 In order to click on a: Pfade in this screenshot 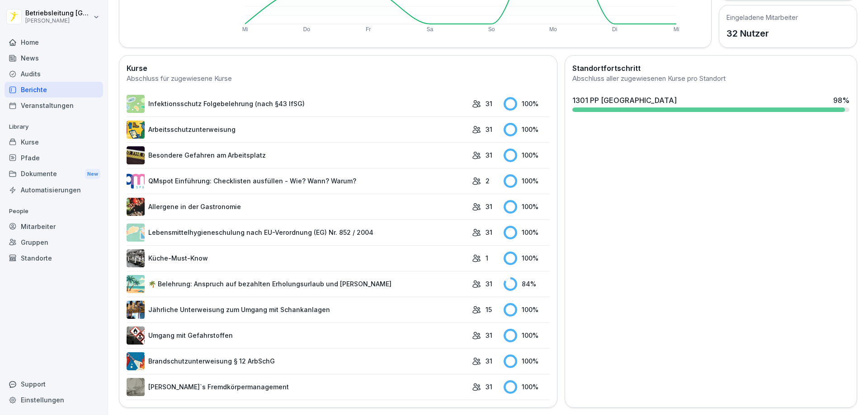, I will do `click(54, 157)`.